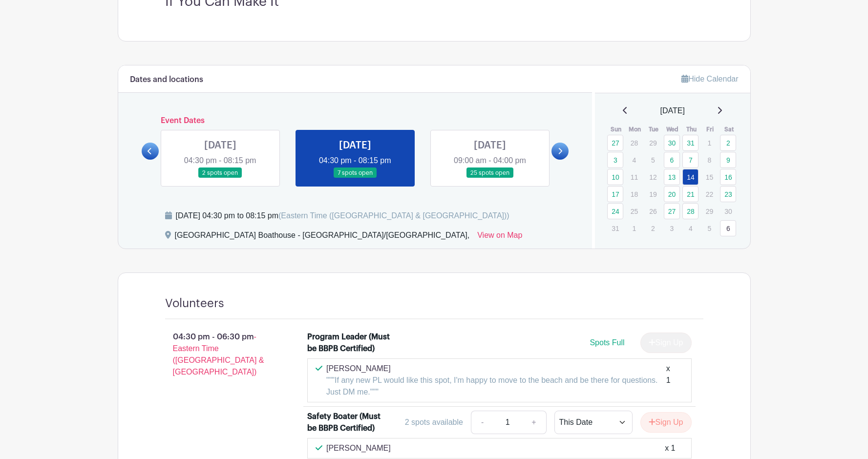  Describe the element at coordinates (652, 176) in the screenshot. I see `p: 12` at that location.